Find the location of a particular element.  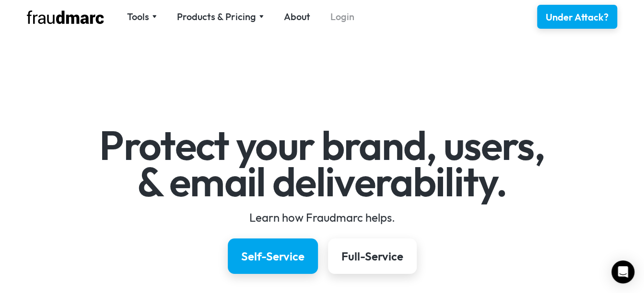

div: Full-Service is located at coordinates (372, 256).